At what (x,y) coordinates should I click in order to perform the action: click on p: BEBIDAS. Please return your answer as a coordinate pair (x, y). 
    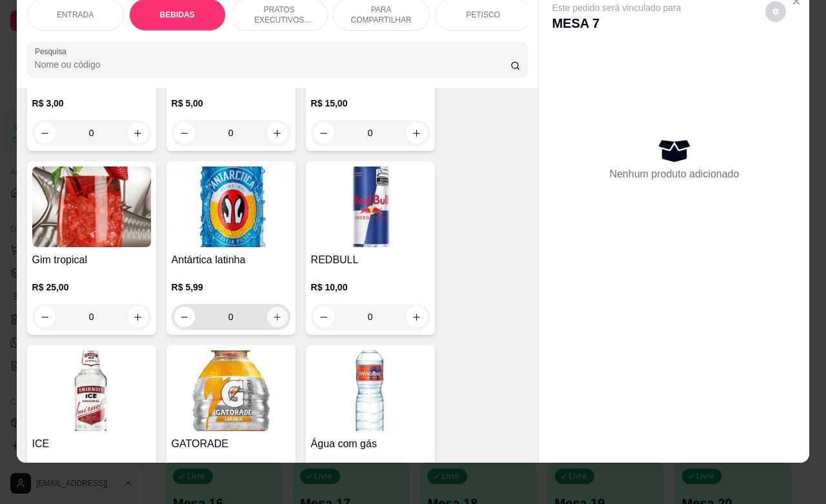
    Looking at the image, I should click on (177, 15).